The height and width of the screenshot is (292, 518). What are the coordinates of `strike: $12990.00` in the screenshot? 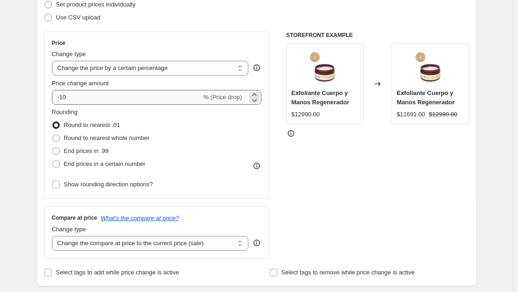 It's located at (443, 115).